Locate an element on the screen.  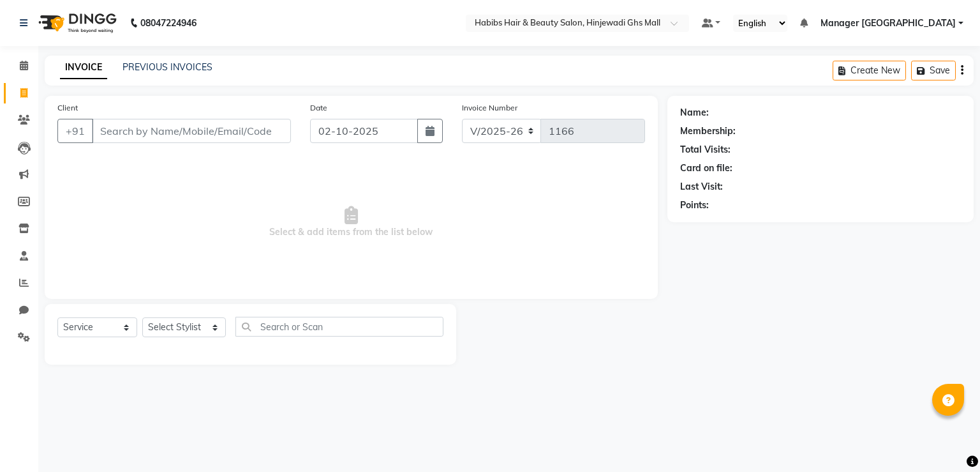
div: Total Visits: is located at coordinates (705, 149).